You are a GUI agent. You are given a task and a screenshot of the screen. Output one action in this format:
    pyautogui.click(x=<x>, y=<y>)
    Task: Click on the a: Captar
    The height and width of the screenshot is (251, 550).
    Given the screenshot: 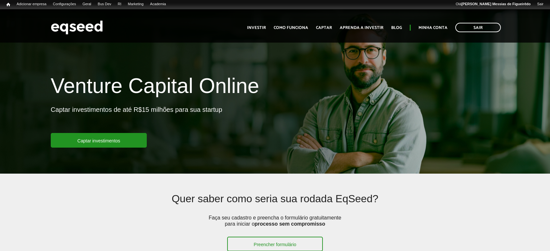 What is the action you would take?
    pyautogui.click(x=324, y=28)
    